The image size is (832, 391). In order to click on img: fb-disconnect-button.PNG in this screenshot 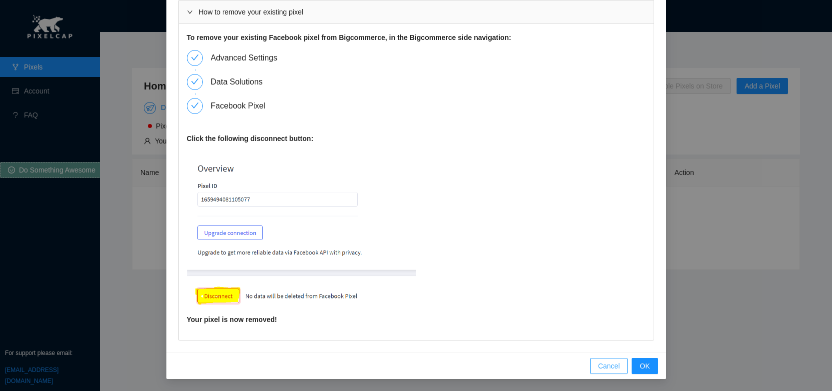, I will do `click(301, 232)`.